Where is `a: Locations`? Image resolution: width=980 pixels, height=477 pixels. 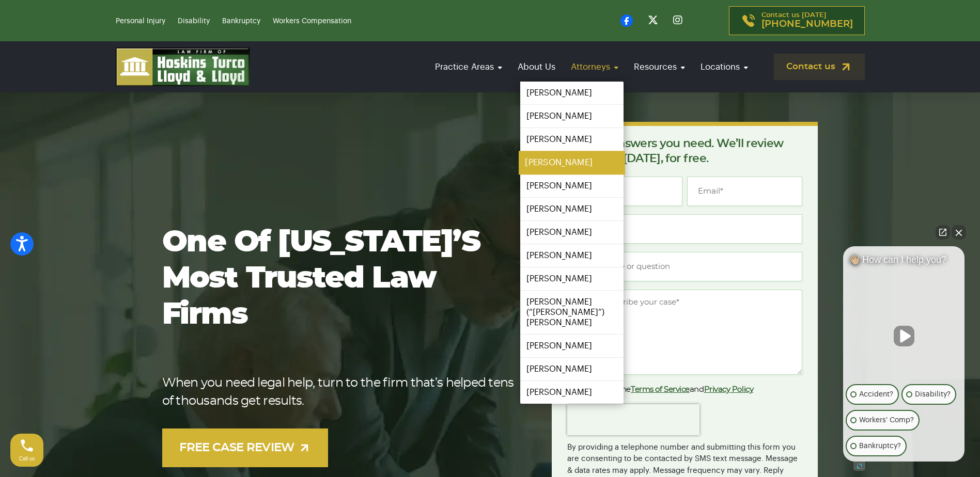 a: Locations is located at coordinates (724, 66).